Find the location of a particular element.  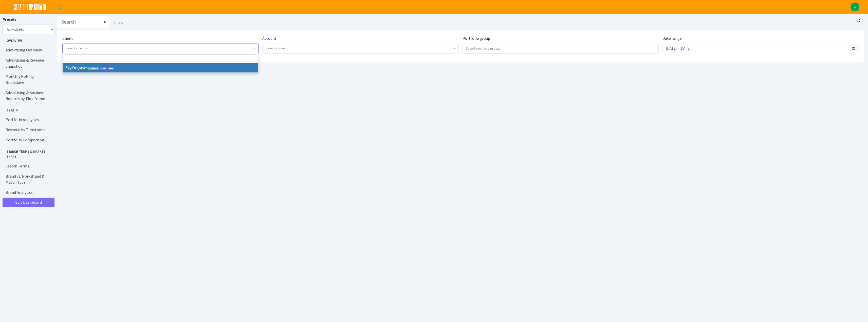

a: Brand vs. Non-Brand & Match Type is located at coordinates (28, 180).